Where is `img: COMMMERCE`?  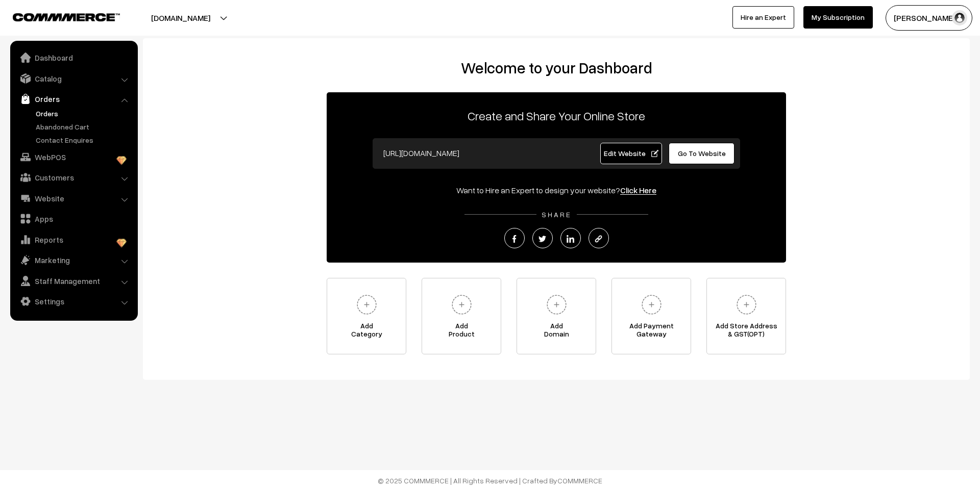
img: COMMMERCE is located at coordinates (67, 17).